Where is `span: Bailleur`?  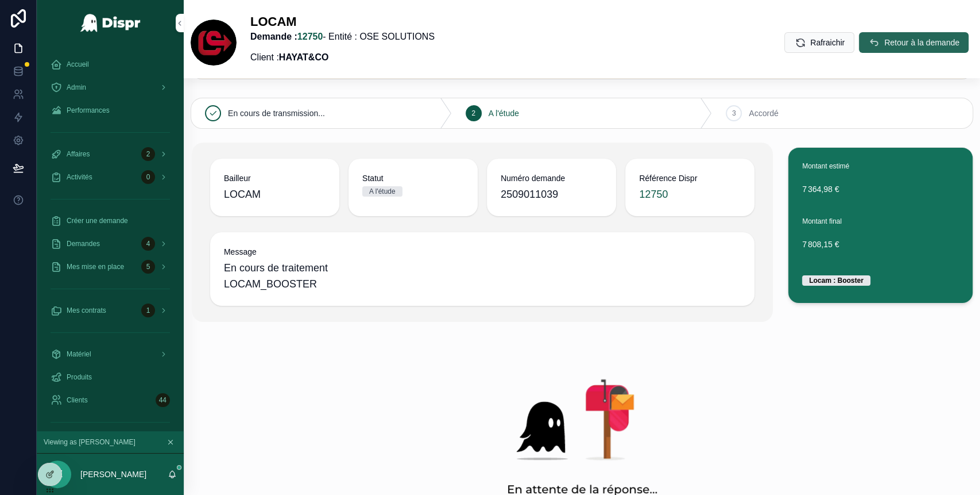
span: Bailleur is located at coordinates (275, 178).